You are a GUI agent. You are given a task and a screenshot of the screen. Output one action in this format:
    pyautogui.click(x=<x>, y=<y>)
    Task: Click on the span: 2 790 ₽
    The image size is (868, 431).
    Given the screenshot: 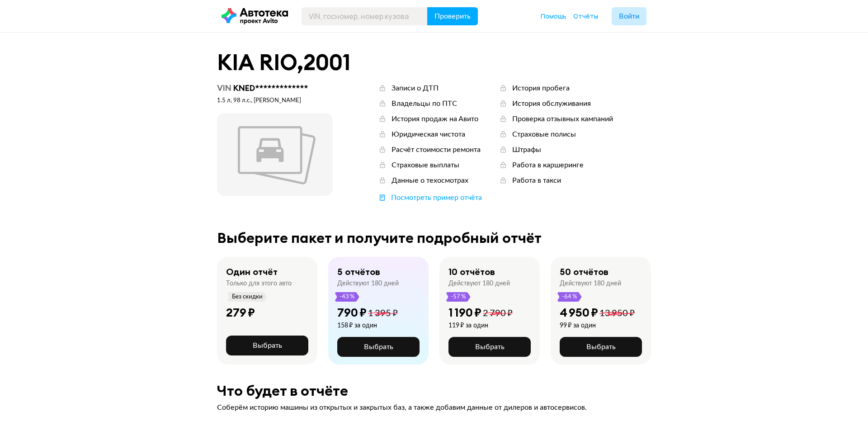 What is the action you would take?
    pyautogui.click(x=497, y=313)
    